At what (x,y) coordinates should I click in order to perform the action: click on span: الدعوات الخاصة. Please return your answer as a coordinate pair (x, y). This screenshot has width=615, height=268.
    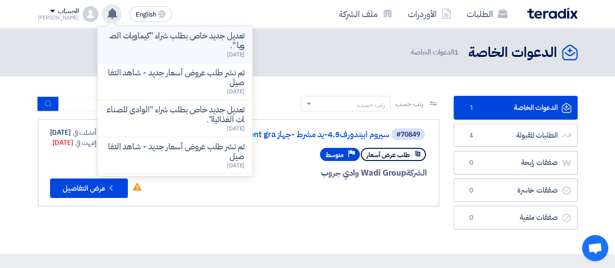
    Looking at the image, I should click on (436, 52).